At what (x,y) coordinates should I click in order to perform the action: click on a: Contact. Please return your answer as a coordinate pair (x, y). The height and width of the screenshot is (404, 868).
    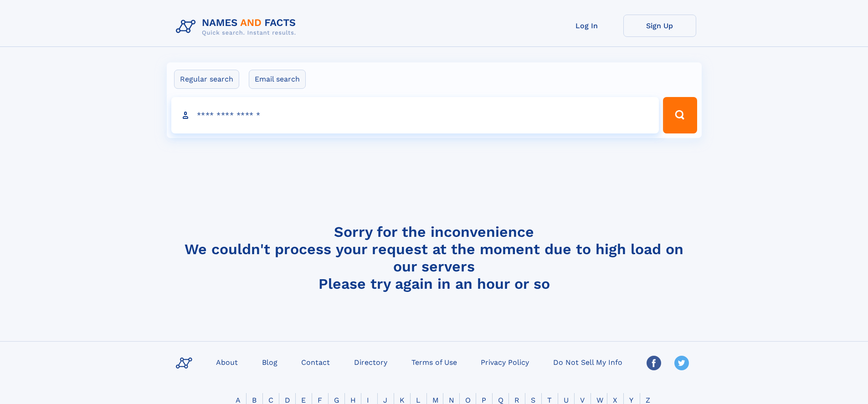
    Looking at the image, I should click on (315, 362).